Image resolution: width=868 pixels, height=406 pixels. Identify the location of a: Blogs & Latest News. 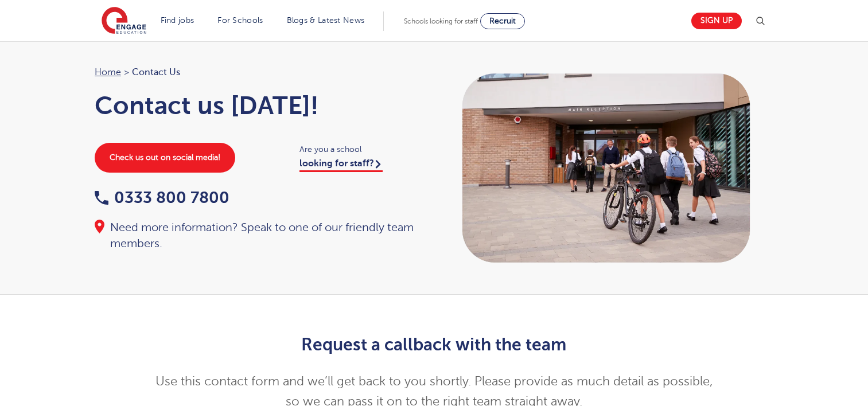
(326, 20).